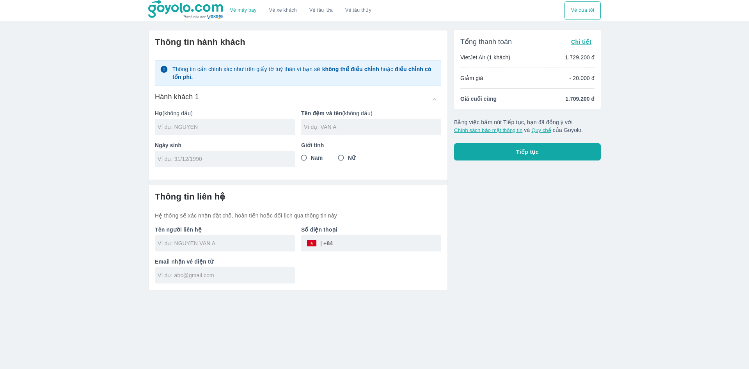 Image resolution: width=749 pixels, height=369 pixels. Describe the element at coordinates (243, 10) in the screenshot. I see `a: Vé máy bay` at that location.